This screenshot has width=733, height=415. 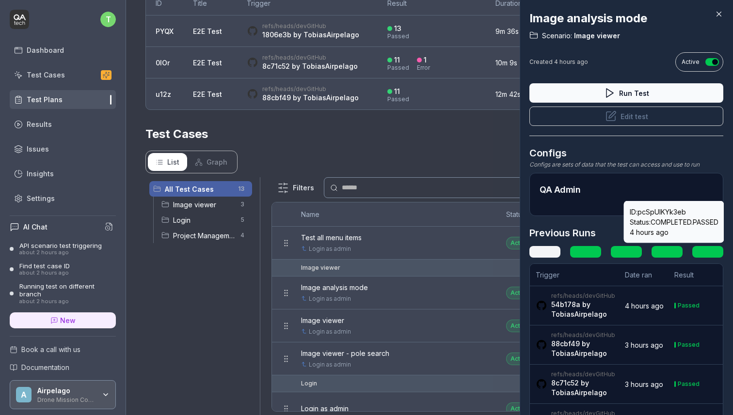 I want to click on h3: Previous Runs, so click(x=562, y=233).